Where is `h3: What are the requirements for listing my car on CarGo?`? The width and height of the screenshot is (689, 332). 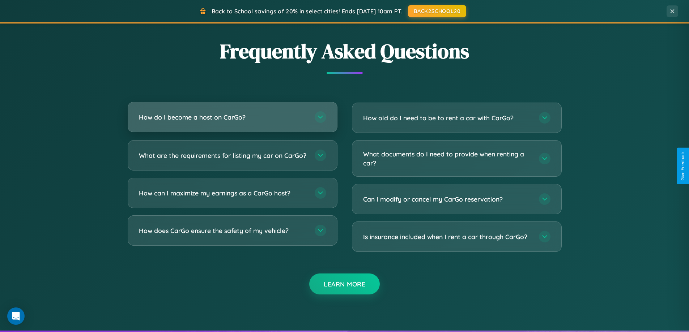 h3: What are the requirements for listing my car on CarGo? is located at coordinates (223, 156).